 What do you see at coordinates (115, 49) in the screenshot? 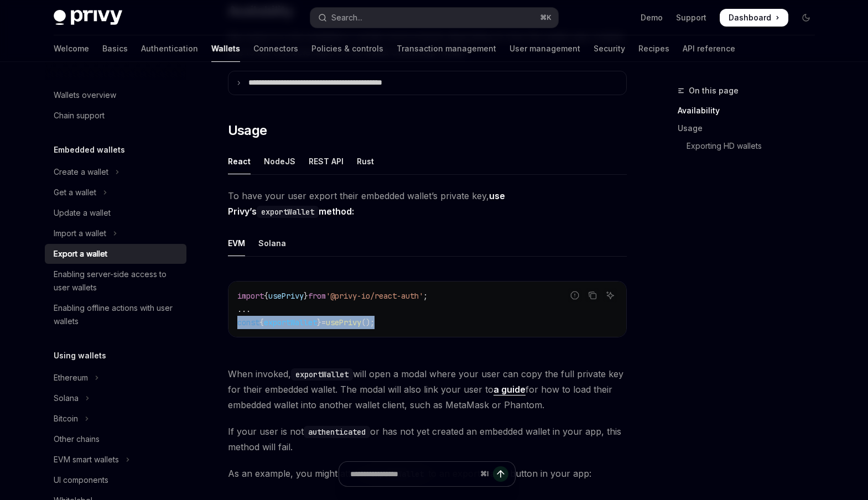
I see `a: Basics` at bounding box center [115, 49].